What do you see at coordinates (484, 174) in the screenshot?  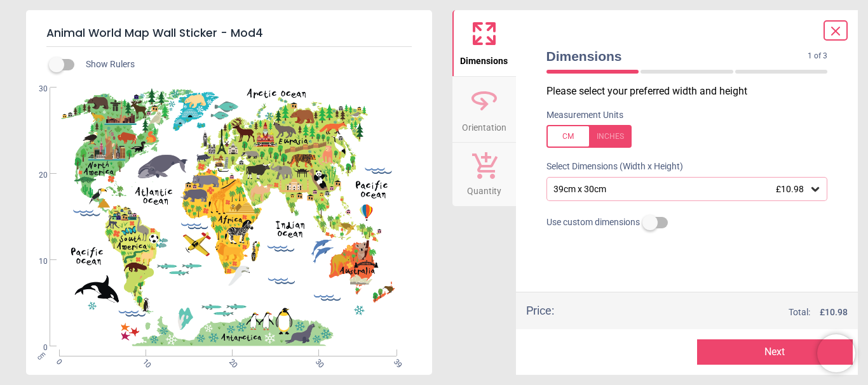 I see `button: Quantity` at bounding box center [484, 174].